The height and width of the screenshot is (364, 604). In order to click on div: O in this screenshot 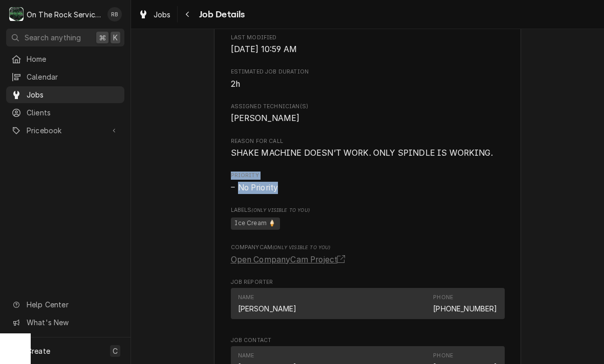, I will do `click(16, 14)`.